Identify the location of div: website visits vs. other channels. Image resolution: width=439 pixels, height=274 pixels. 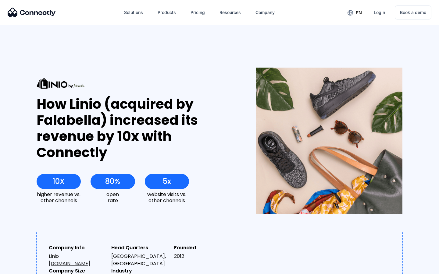
(167, 197).